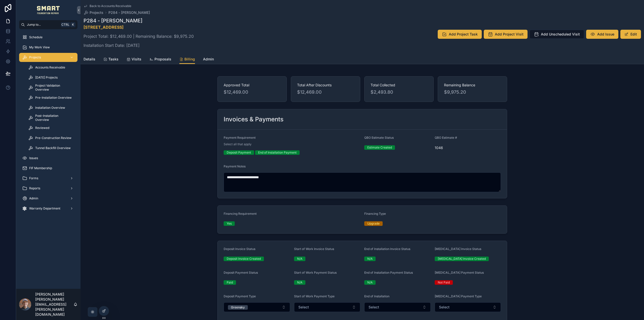 The height and width of the screenshot is (320, 644). Describe the element at coordinates (240, 214) in the screenshot. I see `span: Financing Requirement` at that location.